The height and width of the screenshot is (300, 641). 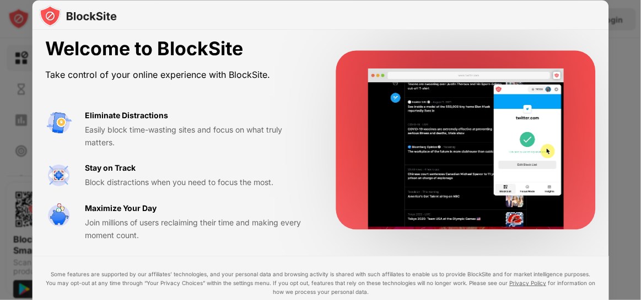 I want to click on img: value-safe-time.svg, so click(x=58, y=215).